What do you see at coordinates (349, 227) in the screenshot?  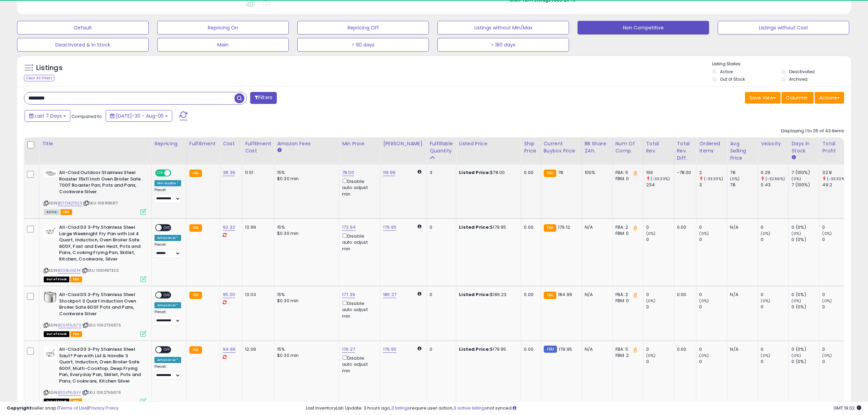 I see `a: 173.94` at bounding box center [349, 227].